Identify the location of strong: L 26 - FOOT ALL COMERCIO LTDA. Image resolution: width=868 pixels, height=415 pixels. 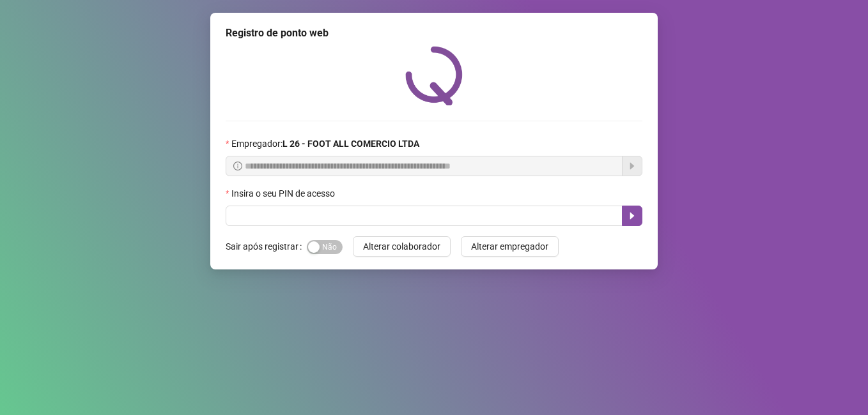
(351, 144).